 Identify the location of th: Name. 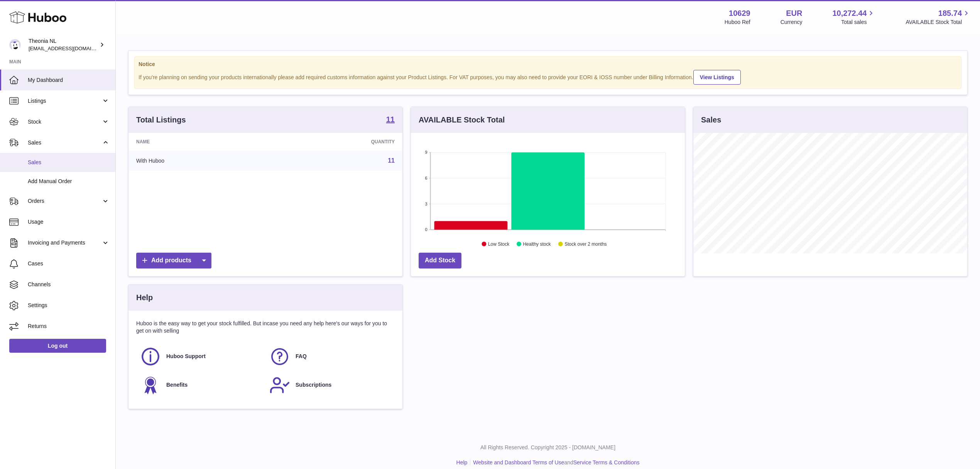
(201, 142).